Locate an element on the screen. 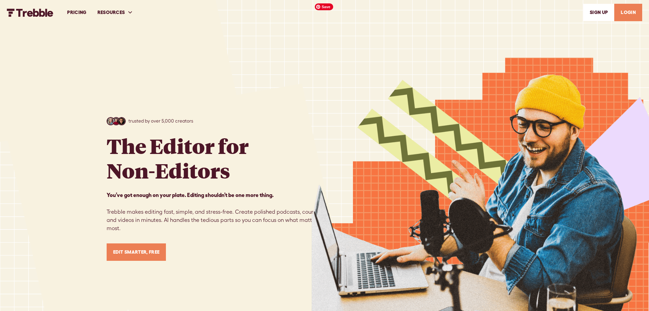  a: LOGIN is located at coordinates (629, 12).